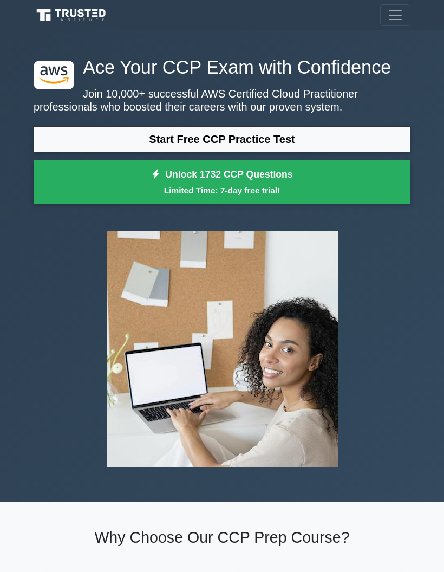 The width and height of the screenshot is (444, 572). I want to click on small: Limited Time: 7-day free trial!, so click(222, 190).